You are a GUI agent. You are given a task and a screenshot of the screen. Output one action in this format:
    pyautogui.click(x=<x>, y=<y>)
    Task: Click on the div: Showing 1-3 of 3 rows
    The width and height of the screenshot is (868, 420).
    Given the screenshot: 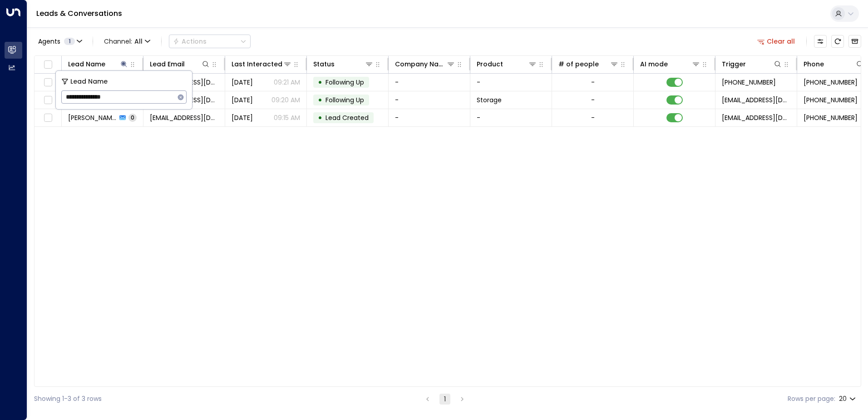 What is the action you would take?
    pyautogui.click(x=68, y=399)
    